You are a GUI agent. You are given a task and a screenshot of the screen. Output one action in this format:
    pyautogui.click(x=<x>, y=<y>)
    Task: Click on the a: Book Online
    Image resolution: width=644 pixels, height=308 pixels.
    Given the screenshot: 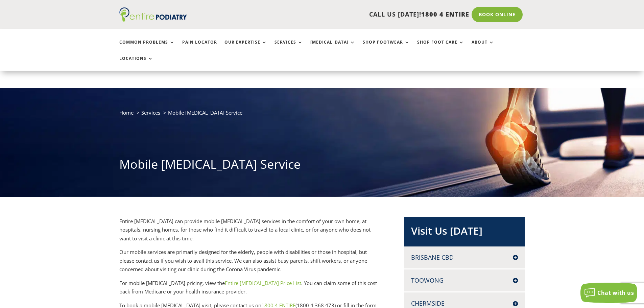 What is the action you would take?
    pyautogui.click(x=497, y=15)
    